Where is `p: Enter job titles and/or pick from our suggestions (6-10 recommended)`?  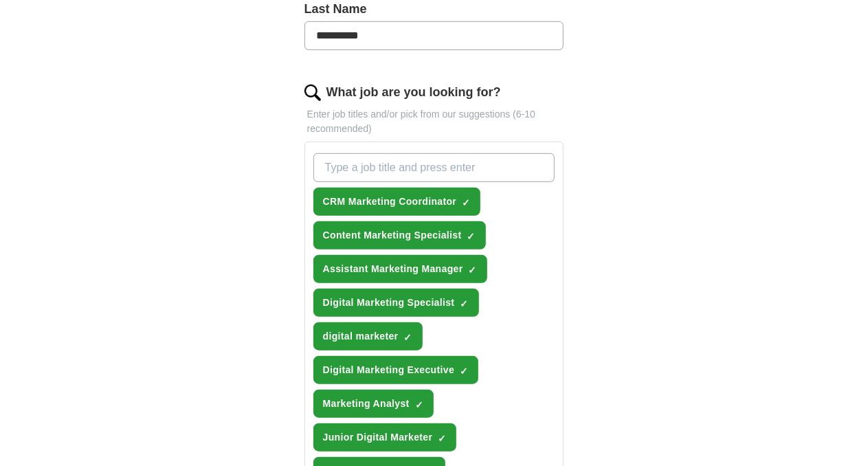
p: Enter job titles and/or pick from our suggestions (6-10 recommended) is located at coordinates (434, 122).